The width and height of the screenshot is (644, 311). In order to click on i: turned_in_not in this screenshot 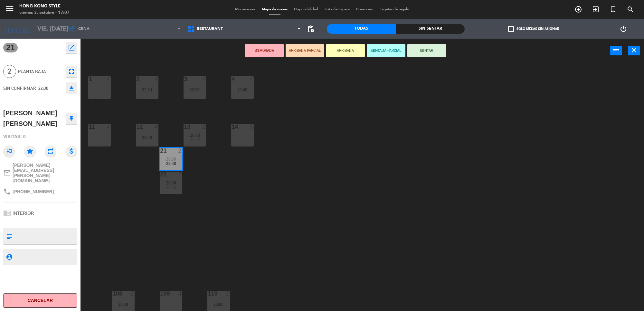, I will do `click(613, 10)`.